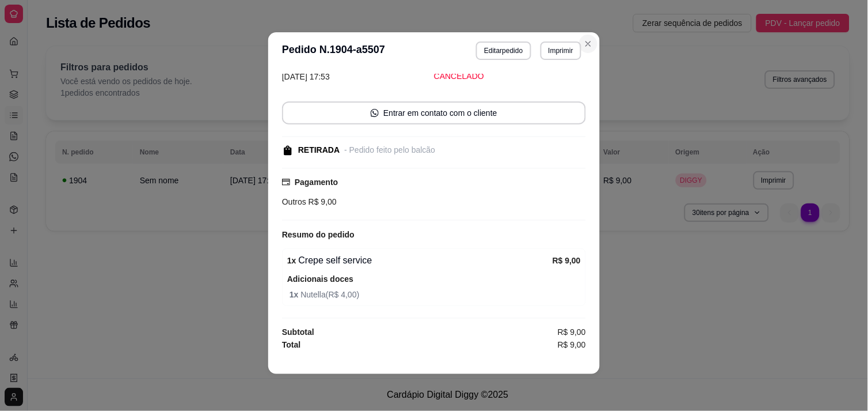 This screenshot has height=411, width=868. Describe the element at coordinates (420, 260) in the screenshot. I see `div: Crepe self service` at that location.